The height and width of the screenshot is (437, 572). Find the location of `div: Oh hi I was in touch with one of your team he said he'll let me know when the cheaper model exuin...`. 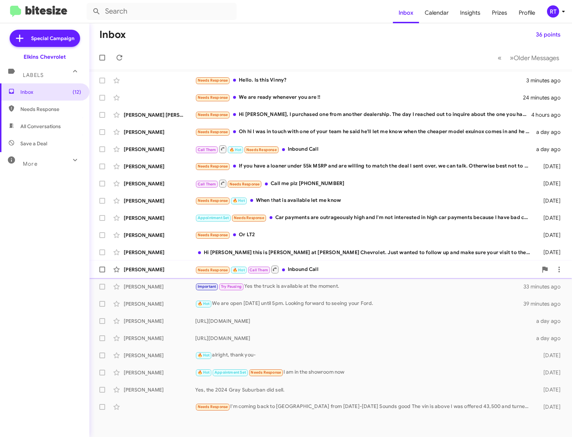

div: Oh hi I was in touch with one of your team he said he'll let me know when the cheaper model exuin... is located at coordinates (364, 132).